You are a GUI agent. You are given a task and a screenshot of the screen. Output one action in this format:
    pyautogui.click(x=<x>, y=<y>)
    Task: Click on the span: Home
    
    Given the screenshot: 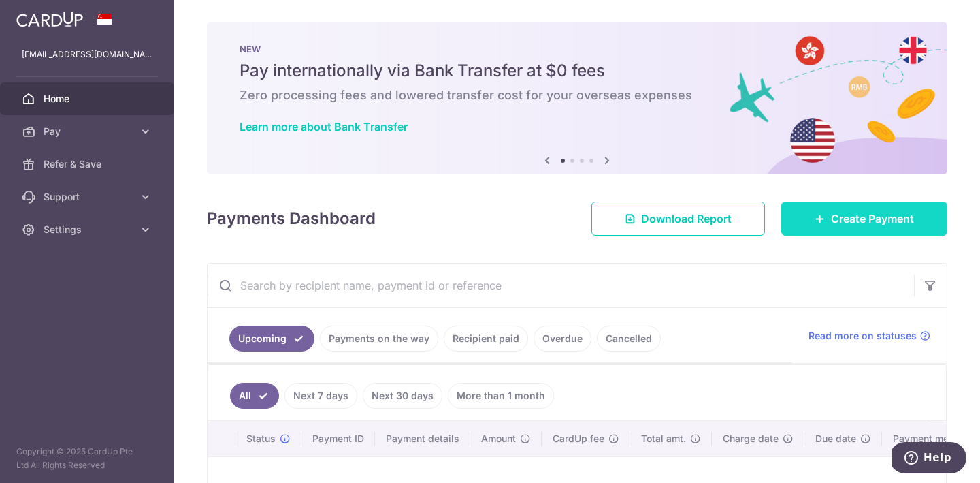 What is the action you would take?
    pyautogui.click(x=88, y=99)
    